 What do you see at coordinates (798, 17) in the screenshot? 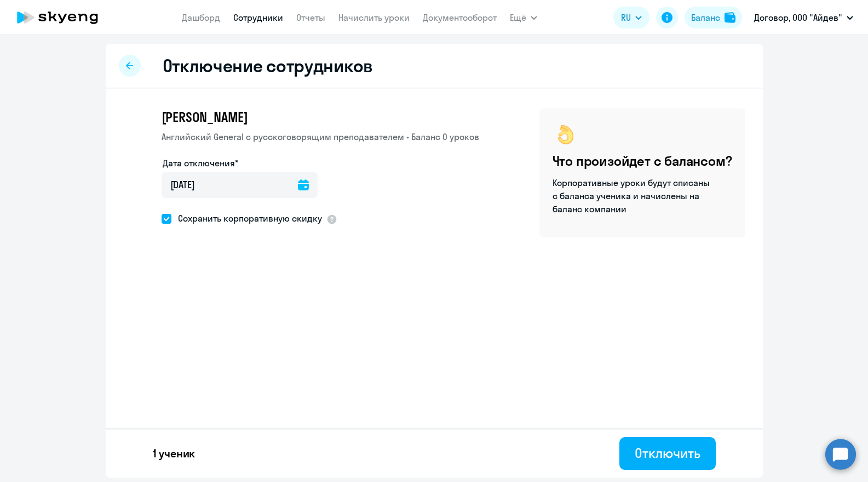
I see `p: Договор, ООО "Айдев"` at bounding box center [798, 17].